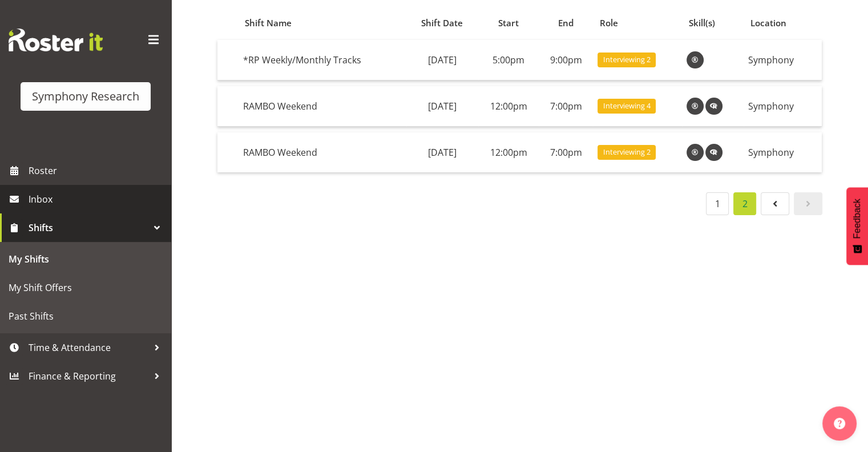 The width and height of the screenshot is (868, 452). I want to click on span: Role, so click(609, 23).